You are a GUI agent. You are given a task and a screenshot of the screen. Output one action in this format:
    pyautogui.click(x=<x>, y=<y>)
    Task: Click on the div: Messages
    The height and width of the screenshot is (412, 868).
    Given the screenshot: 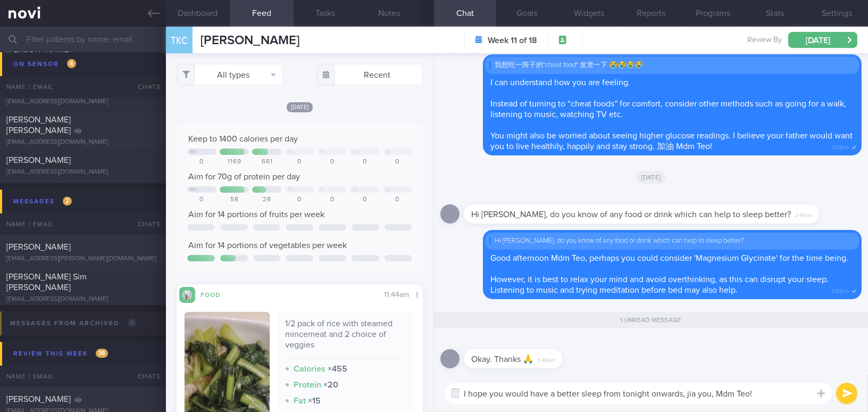 What is the action you would take?
    pyautogui.click(x=43, y=201)
    